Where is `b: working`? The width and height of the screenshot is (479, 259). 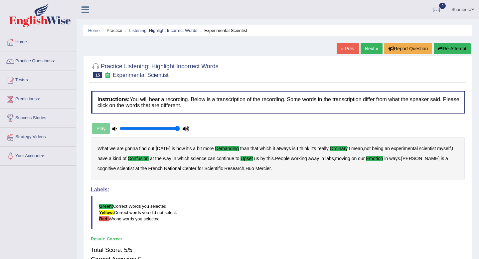
b: working is located at coordinates (299, 158).